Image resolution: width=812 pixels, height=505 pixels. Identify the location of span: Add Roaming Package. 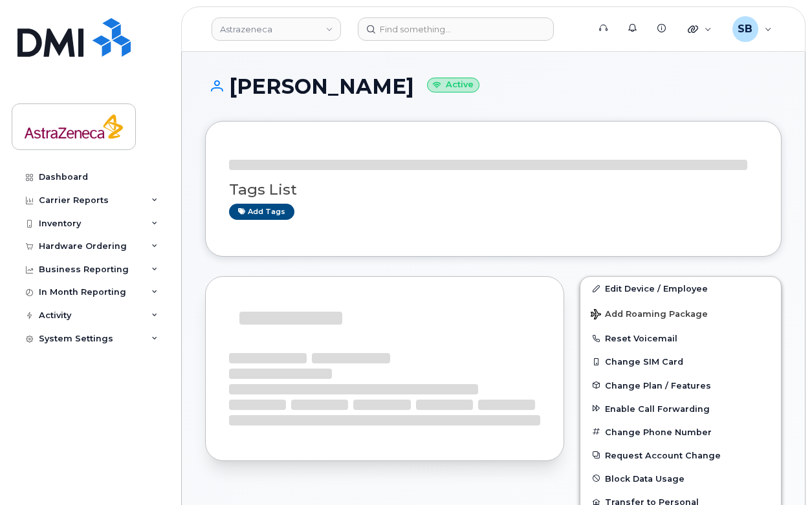
(649, 315).